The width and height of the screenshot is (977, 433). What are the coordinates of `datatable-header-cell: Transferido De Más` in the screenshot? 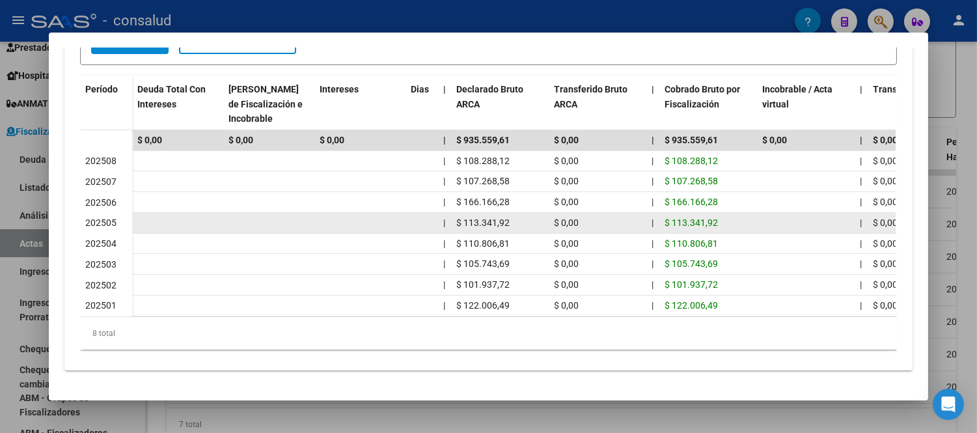 It's located at (917, 104).